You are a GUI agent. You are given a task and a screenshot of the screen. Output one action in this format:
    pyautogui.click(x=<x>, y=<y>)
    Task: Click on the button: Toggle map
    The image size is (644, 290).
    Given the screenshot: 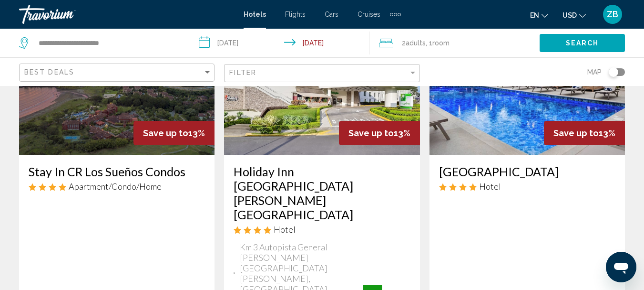 What is the action you would take?
    pyautogui.click(x=613, y=72)
    